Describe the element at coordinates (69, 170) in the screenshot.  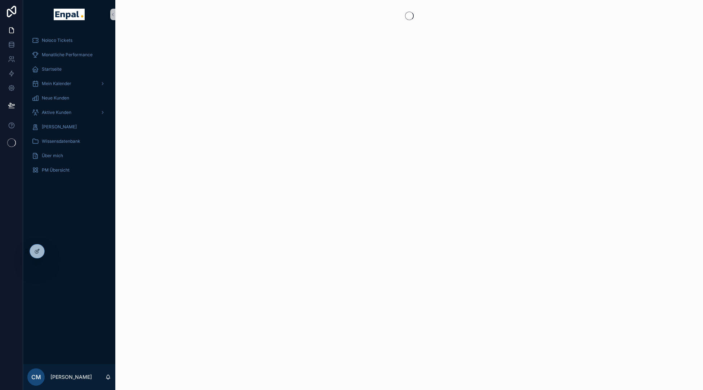
I see `a: PM Übersicht` at that location.